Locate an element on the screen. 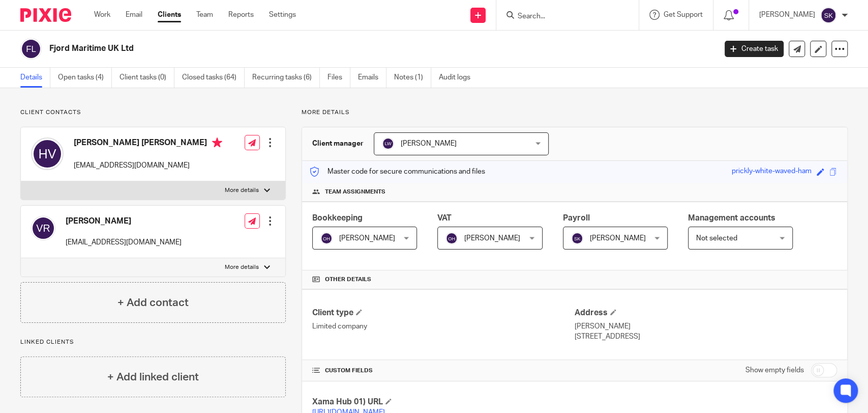 The image size is (868, 413). p: Client contacts is located at coordinates (153, 113).